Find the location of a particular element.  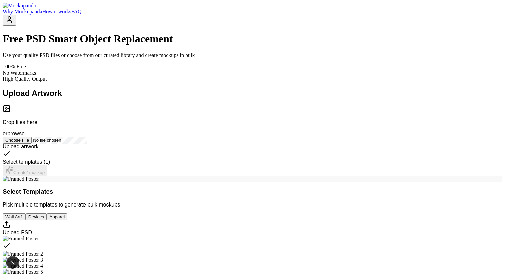

span: Select templates ( 1 ) is located at coordinates (26, 162).